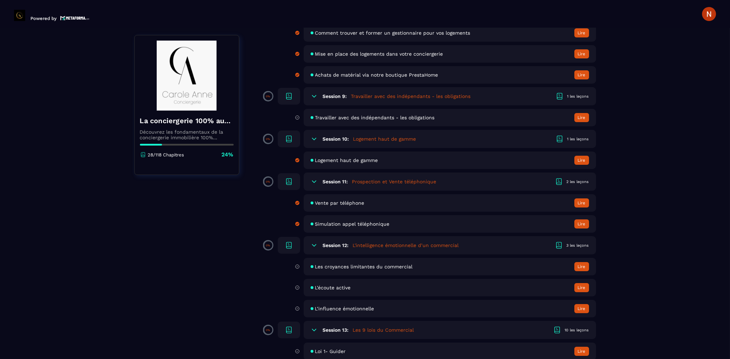 The width and height of the screenshot is (730, 359). What do you see at coordinates (411, 96) in the screenshot?
I see `h5: Travailler avec des indépendants - les obligations` at bounding box center [411, 96].